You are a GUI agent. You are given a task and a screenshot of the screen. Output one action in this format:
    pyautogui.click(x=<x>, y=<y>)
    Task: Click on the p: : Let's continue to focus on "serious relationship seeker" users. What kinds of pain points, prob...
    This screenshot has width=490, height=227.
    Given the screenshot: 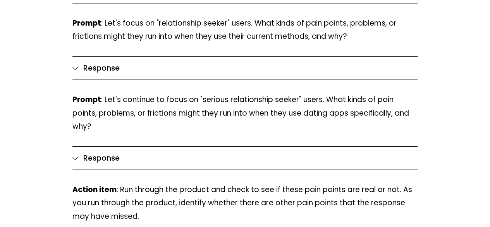 What is the action you would take?
    pyautogui.click(x=245, y=113)
    